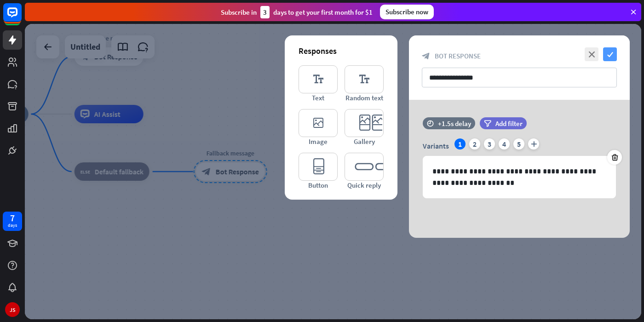  What do you see at coordinates (519, 144) in the screenshot?
I see `div: 5` at bounding box center [519, 144].